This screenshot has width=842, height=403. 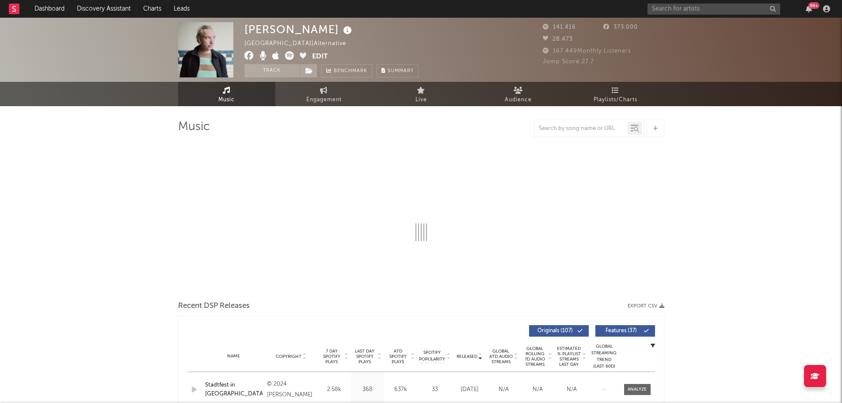 I want to click on span: Estimated % Playlist Streams Last Day, so click(x=569, y=356).